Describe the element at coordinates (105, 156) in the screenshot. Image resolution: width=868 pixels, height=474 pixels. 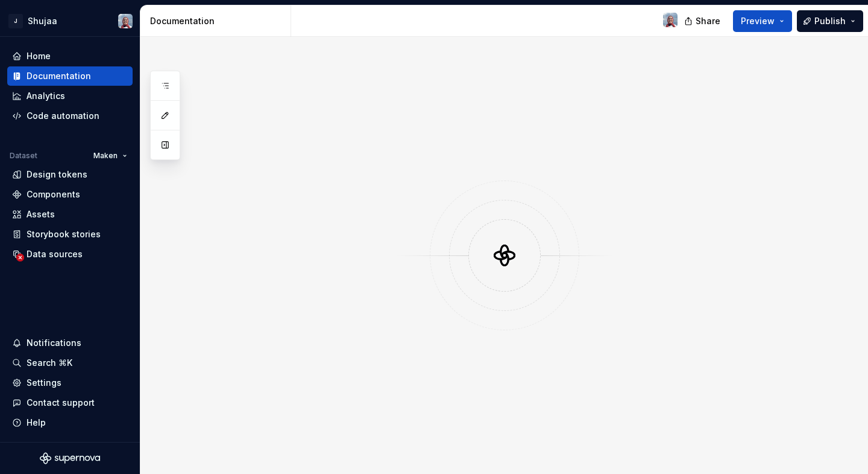
I see `span: Maken` at that location.